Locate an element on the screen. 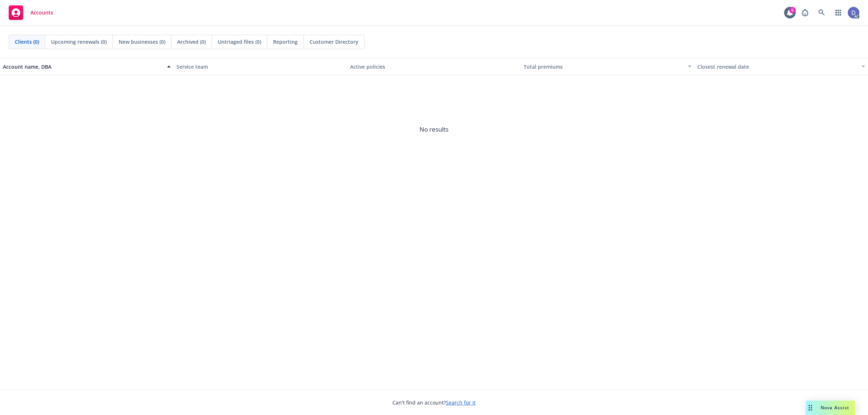 The width and height of the screenshot is (868, 415). div: Account name, DBA is located at coordinates (83, 67).